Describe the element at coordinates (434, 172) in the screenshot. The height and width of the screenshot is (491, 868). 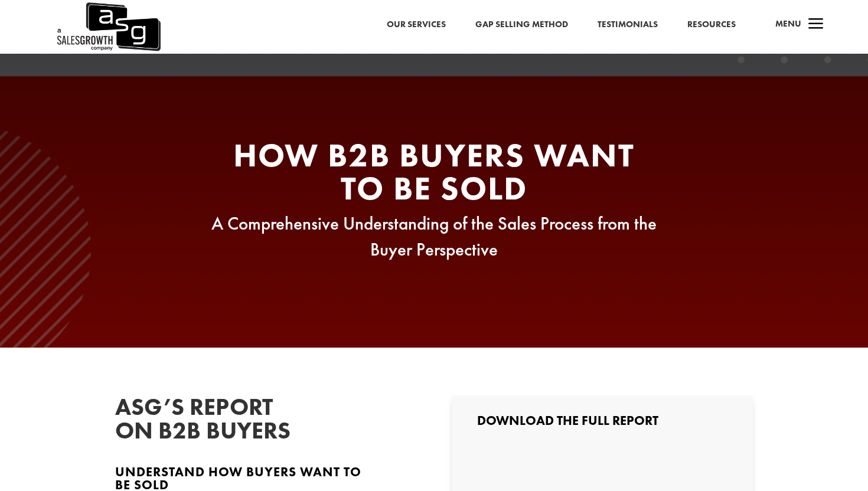
I see `span: How B2B Buyers Want To Be Sold` at that location.